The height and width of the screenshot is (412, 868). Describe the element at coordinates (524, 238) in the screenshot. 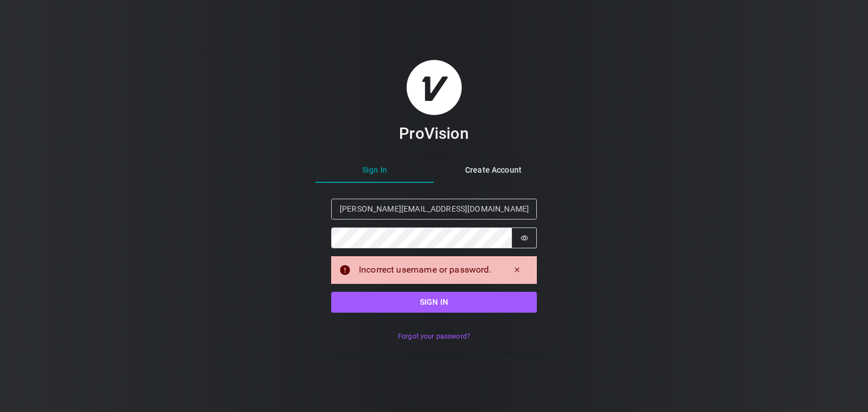

I see `button: Show password` at that location.